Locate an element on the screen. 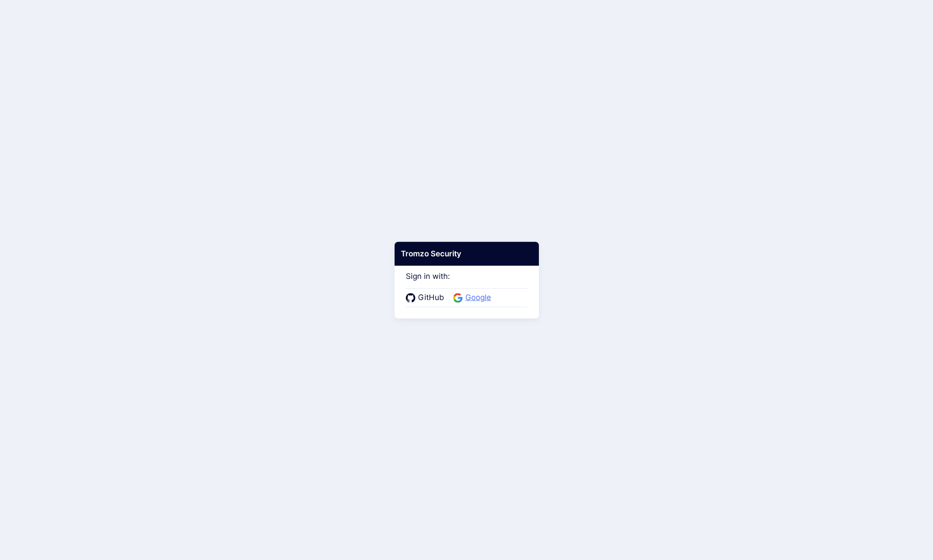 The width and height of the screenshot is (933, 560). a: Google is located at coordinates (473, 298).